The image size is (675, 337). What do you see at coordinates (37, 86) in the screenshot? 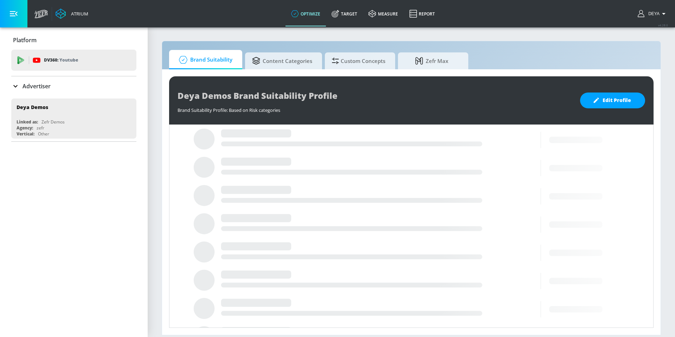
I see `p: Advertiser` at bounding box center [37, 86].